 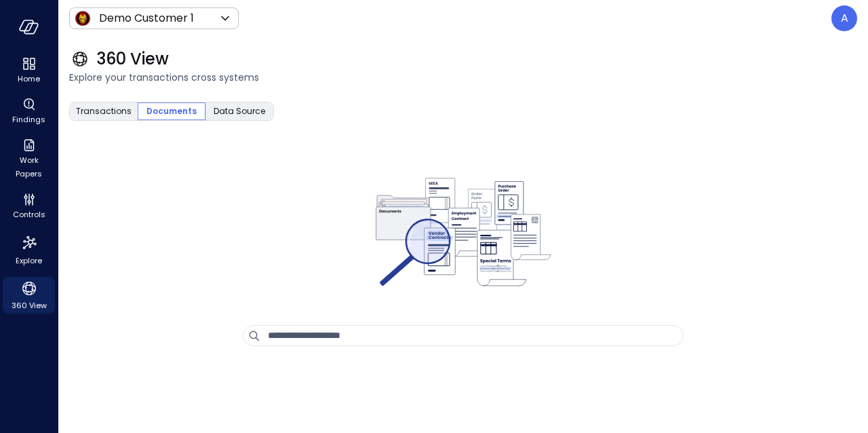 What do you see at coordinates (29, 167) in the screenshot?
I see `span: Work Papers` at bounding box center [29, 167].